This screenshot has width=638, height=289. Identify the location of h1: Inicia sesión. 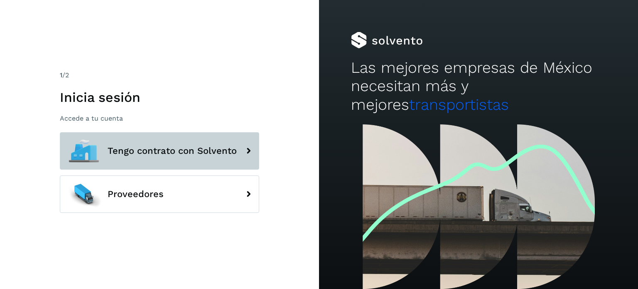
(160, 97).